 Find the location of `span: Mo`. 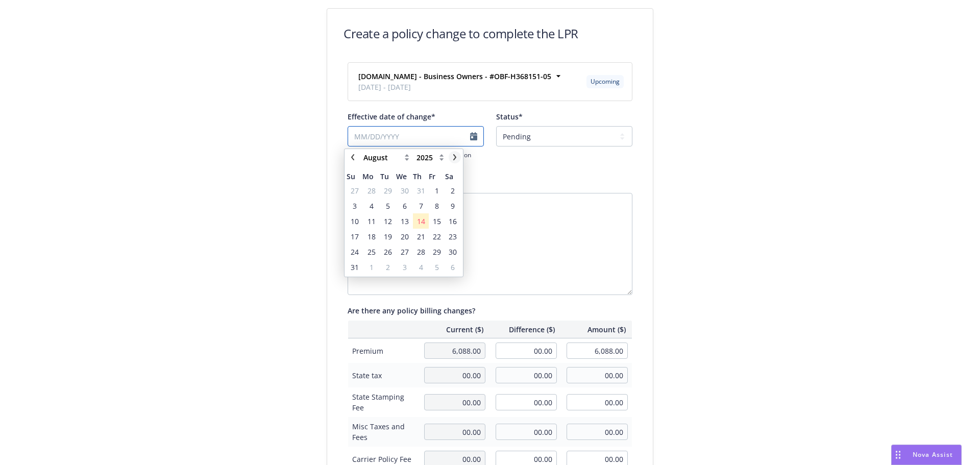

span: Mo is located at coordinates (371, 176).